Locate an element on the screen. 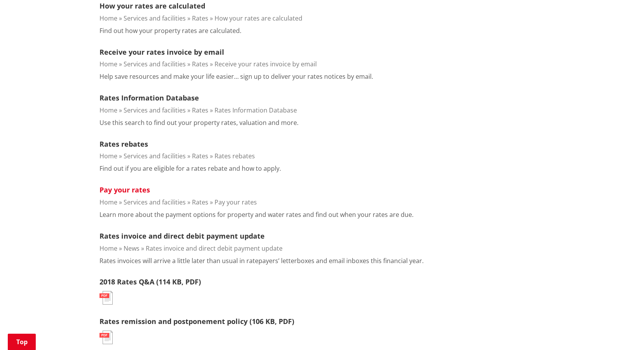 The image size is (644, 350). p: Use this search to find out your property rates, valuation and more. is located at coordinates (199, 123).